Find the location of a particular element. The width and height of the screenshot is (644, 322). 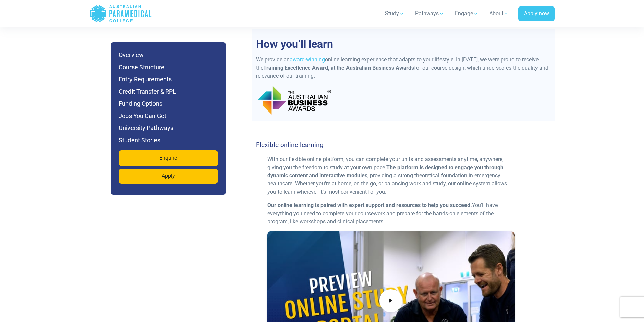

p: You’ll have everything you need to complete your coursework and prepare for the hands-on elements... is located at coordinates (391, 213).